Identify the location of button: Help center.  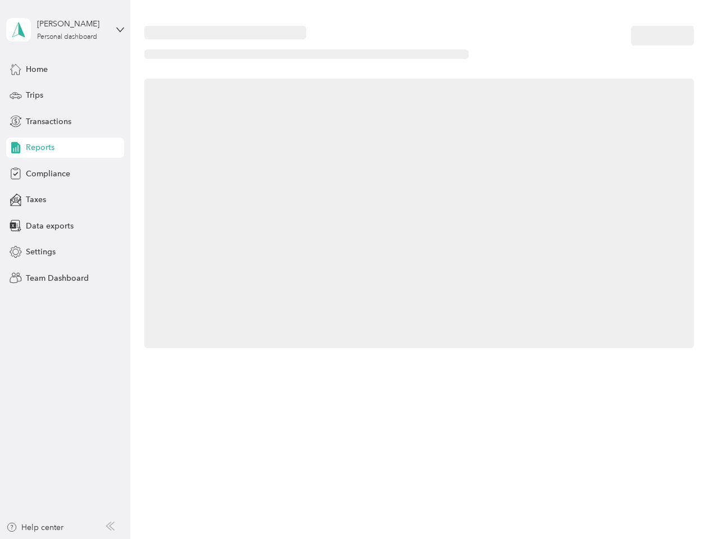
(35, 527).